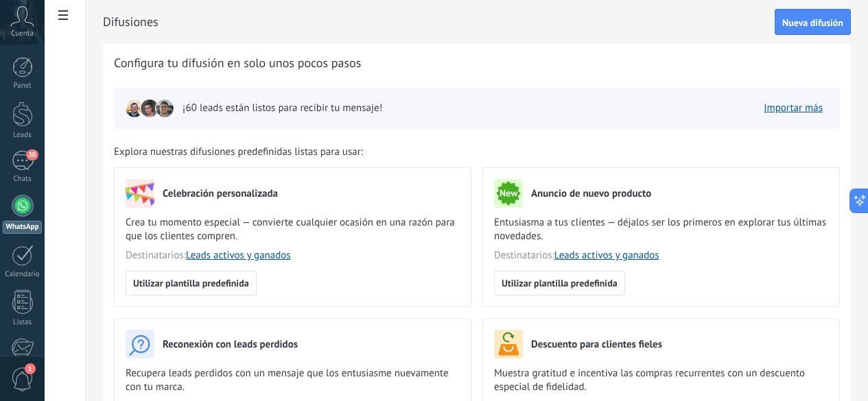 This screenshot has height=401, width=868. What do you see at coordinates (793, 108) in the screenshot?
I see `button: Importar más` at bounding box center [793, 108].